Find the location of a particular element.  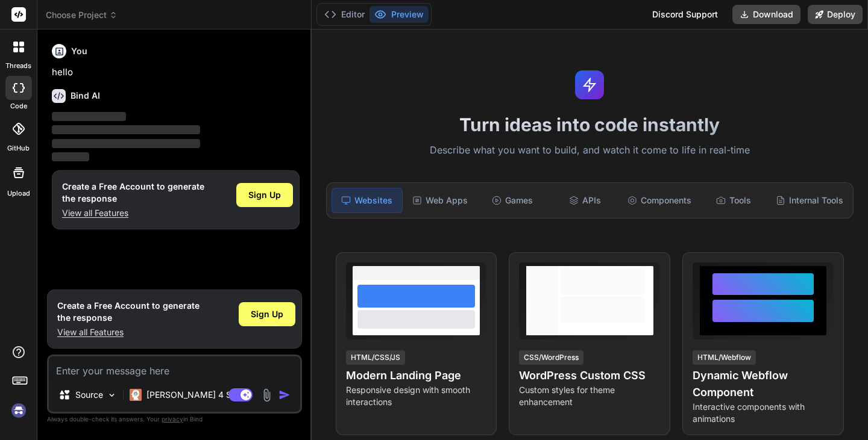

div: HTML/Webflow is located at coordinates (724, 358).